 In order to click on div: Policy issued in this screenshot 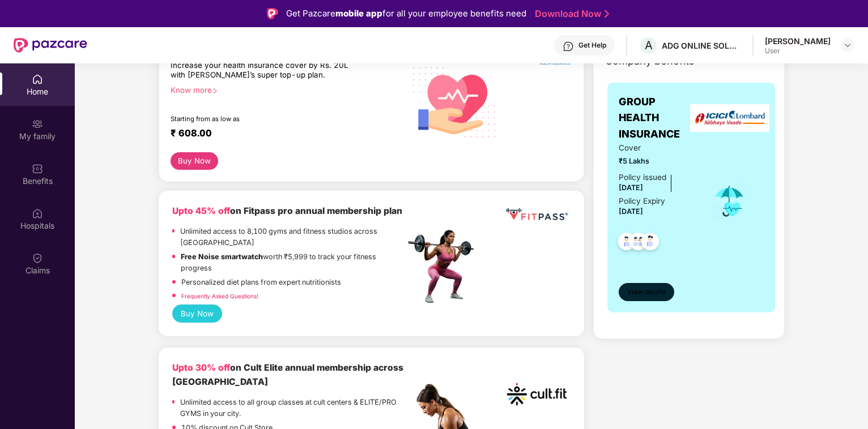, I will do `click(643, 177)`.